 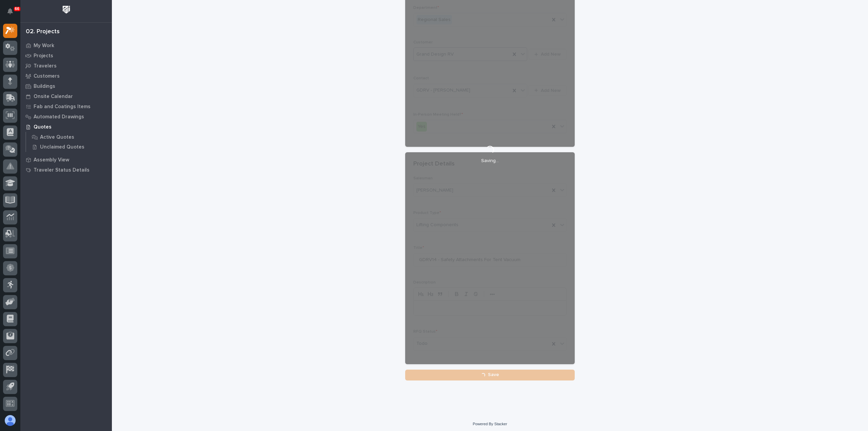 I want to click on a: Assembly View, so click(x=66, y=160).